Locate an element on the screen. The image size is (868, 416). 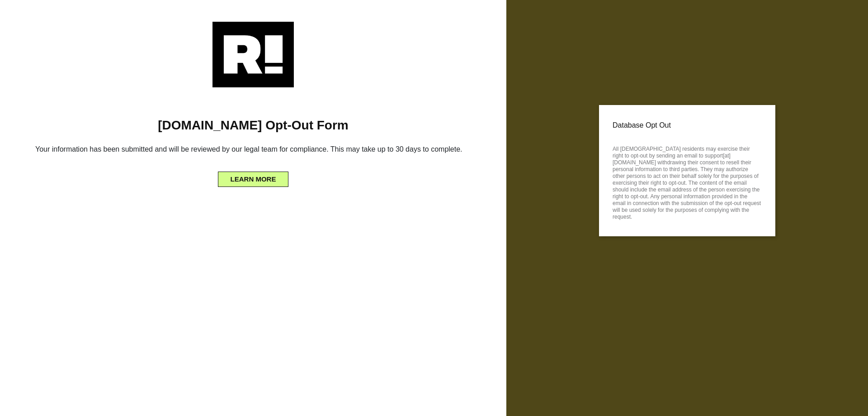
button: LEARN MORE is located at coordinates (253, 179).